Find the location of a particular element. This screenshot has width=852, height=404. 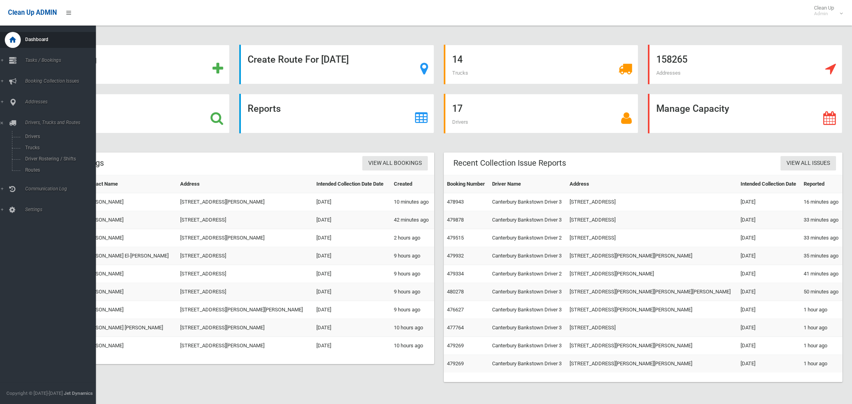

a: 14 Trucks is located at coordinates (541, 64).